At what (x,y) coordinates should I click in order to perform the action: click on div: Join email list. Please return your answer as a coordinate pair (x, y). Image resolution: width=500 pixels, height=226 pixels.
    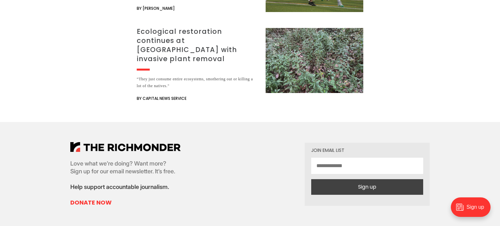
    Looking at the image, I should click on (367, 150).